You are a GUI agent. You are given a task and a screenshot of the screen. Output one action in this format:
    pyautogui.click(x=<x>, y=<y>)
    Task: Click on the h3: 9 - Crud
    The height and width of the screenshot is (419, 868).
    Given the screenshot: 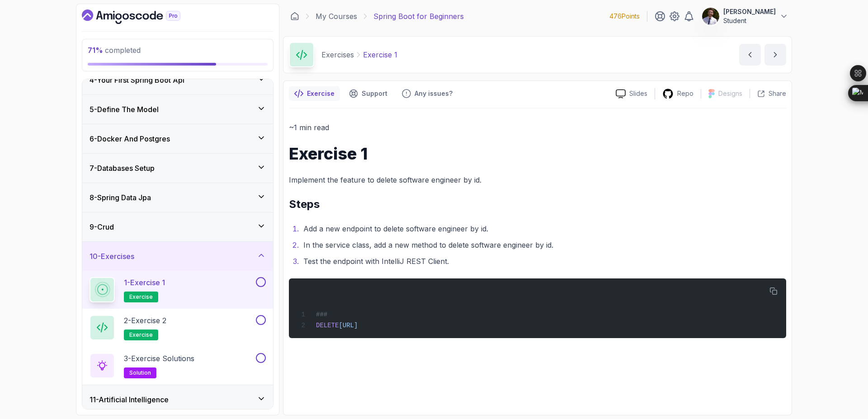 What is the action you would take?
    pyautogui.click(x=102, y=227)
    